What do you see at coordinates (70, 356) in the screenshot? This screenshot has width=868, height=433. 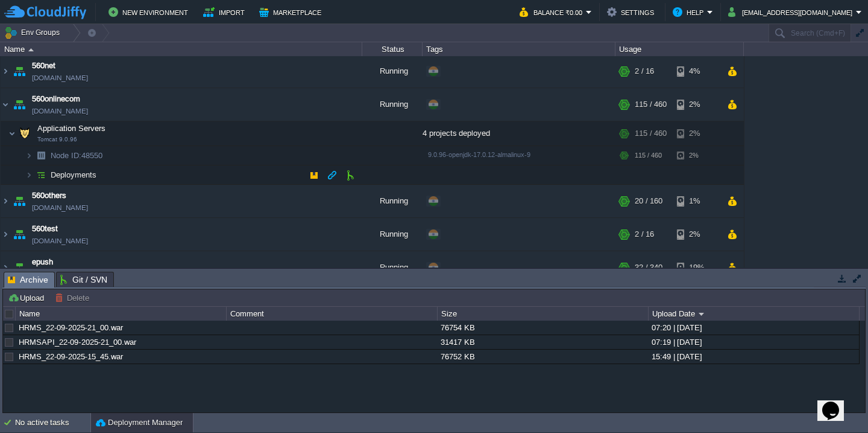 I see `a: HRMS_22-09-2025-15_45.war` at bounding box center [70, 356].